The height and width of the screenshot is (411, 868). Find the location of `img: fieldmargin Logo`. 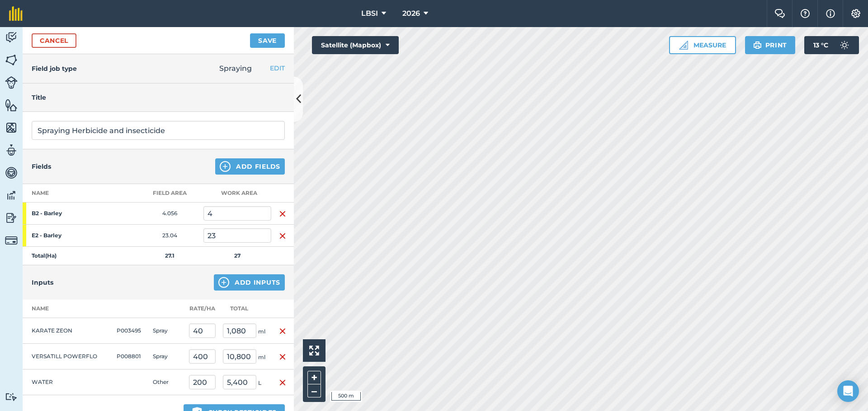

img: fieldmargin Logo is located at coordinates (16, 14).